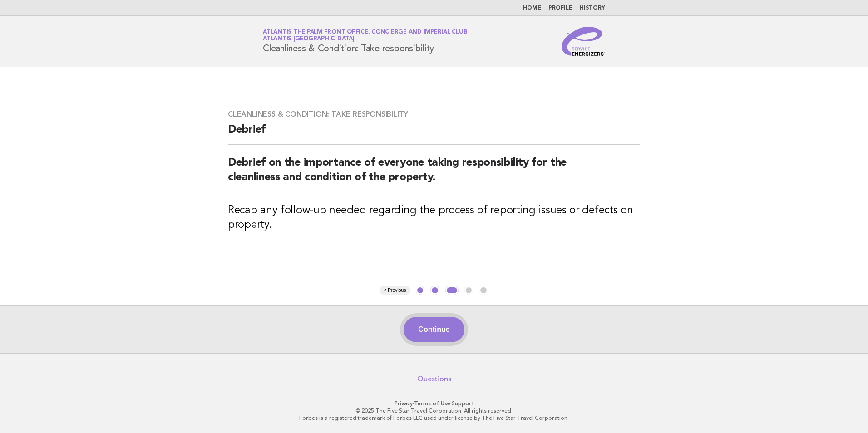 The image size is (868, 433). What do you see at coordinates (452, 291) in the screenshot?
I see `button: 3` at bounding box center [452, 291].